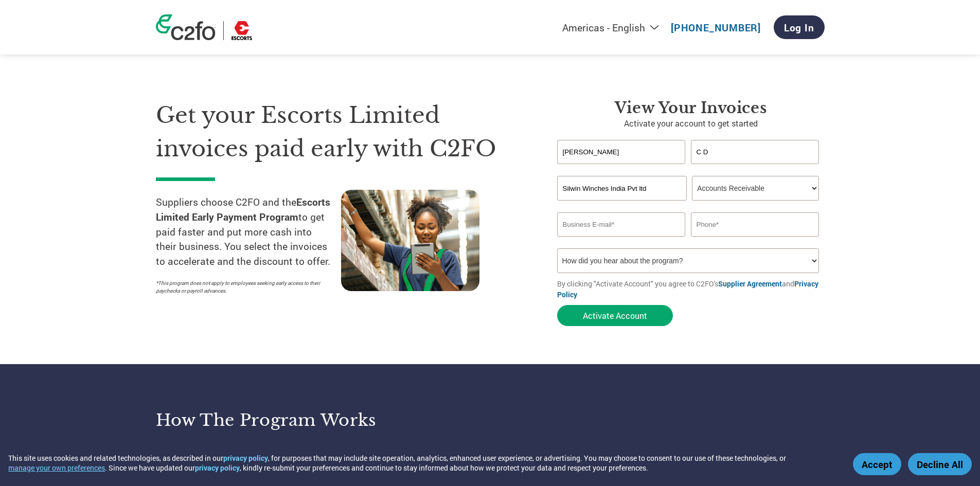 Image resolution: width=980 pixels, height=486 pixels. I want to click on button: manage your own preferences, so click(57, 467).